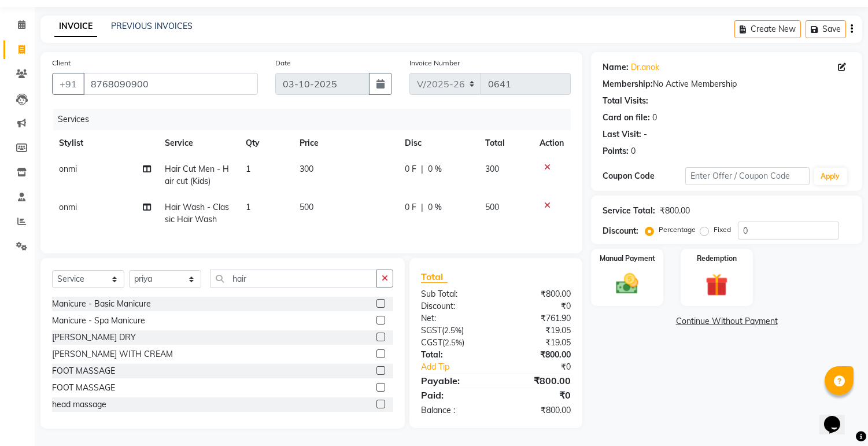  What do you see at coordinates (98, 320) in the screenshot?
I see `div: Manicure - Spa Manicure` at bounding box center [98, 320].